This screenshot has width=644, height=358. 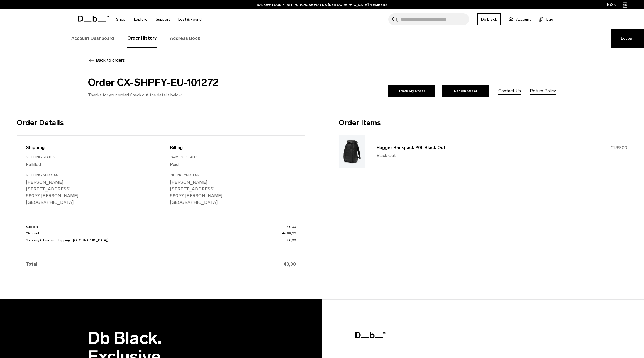 I want to click on a: Address Book, so click(x=185, y=38).